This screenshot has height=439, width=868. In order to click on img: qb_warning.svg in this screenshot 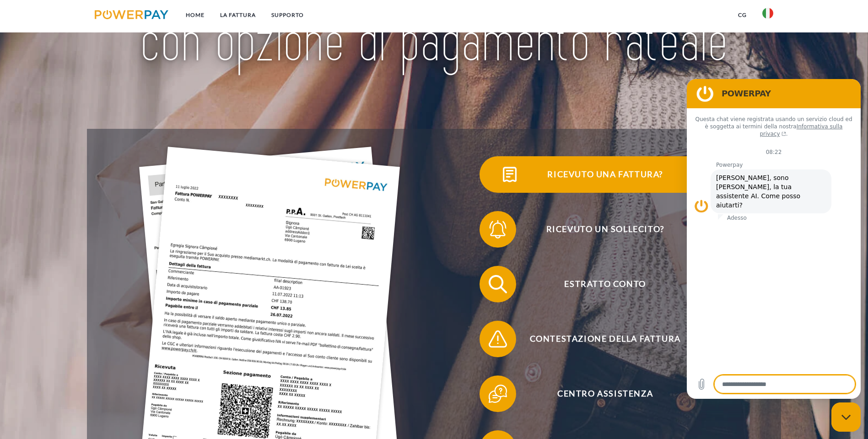, I will do `click(498, 339)`.